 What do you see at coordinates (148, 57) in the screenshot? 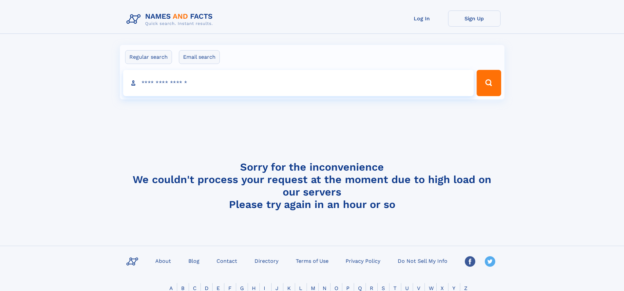
I see `label: Regular search` at bounding box center [148, 57].